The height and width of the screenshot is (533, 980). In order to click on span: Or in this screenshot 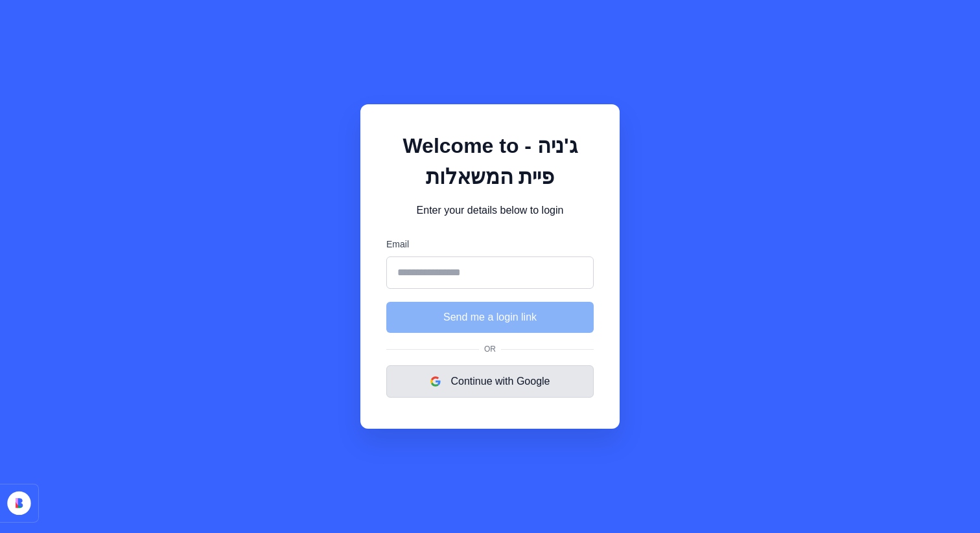, I will do `click(490, 349)`.